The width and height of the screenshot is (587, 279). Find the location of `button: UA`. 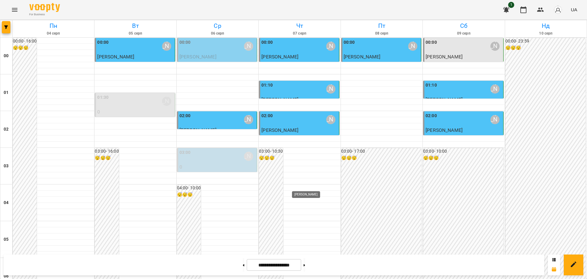

button: UA is located at coordinates (574, 9).